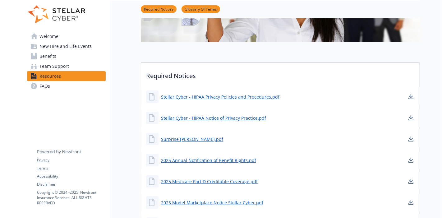 This screenshot has height=218, width=442. Describe the element at coordinates (48, 56) in the screenshot. I see `span: Benefits` at that location.